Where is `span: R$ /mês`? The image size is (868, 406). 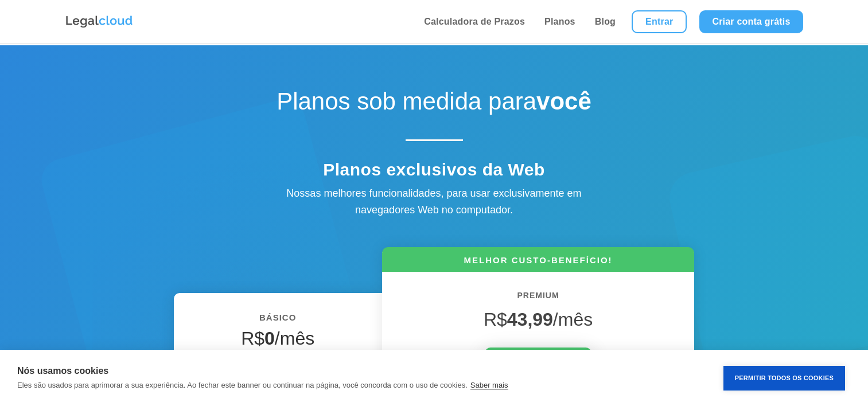 span: R$ /mês is located at coordinates (538, 319).